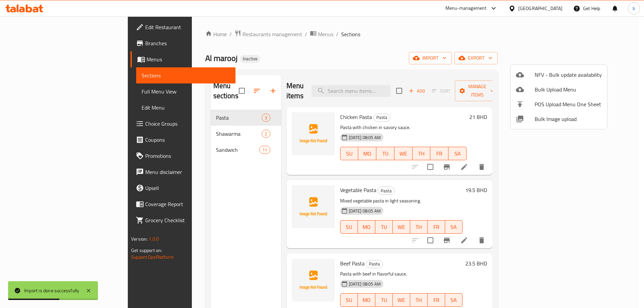 This screenshot has width=644, height=308. Describe the element at coordinates (568, 89) in the screenshot. I see `span: Bulk Upload Menu` at that location.